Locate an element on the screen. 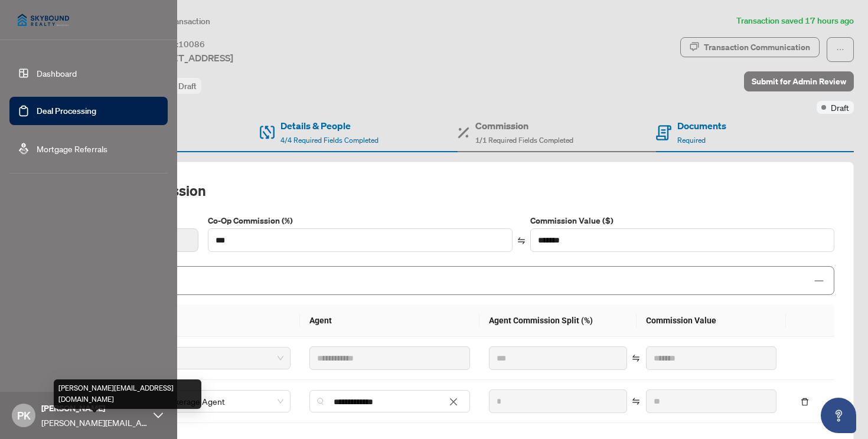 The height and width of the screenshot is (439, 868). span: 10086 is located at coordinates (191, 44).